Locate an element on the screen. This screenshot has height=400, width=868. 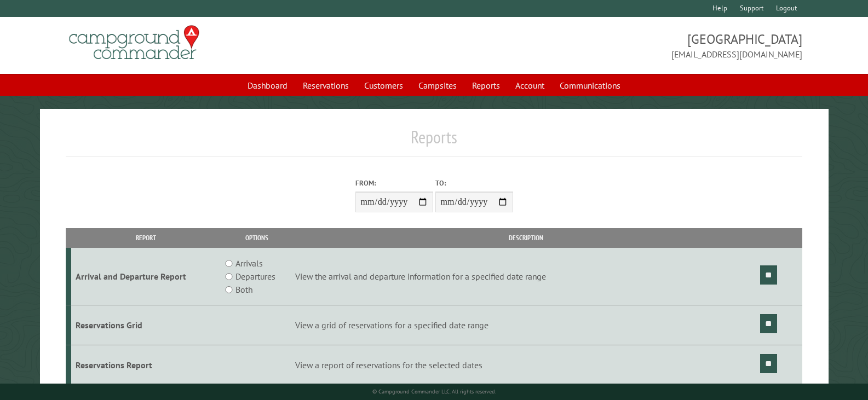
label: Departures is located at coordinates (255, 276).